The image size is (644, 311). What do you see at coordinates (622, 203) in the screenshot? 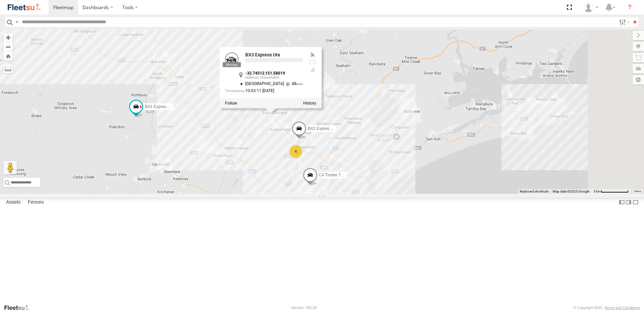
I see `label: Dock Summary Table to the Left` at bounding box center [622, 203].